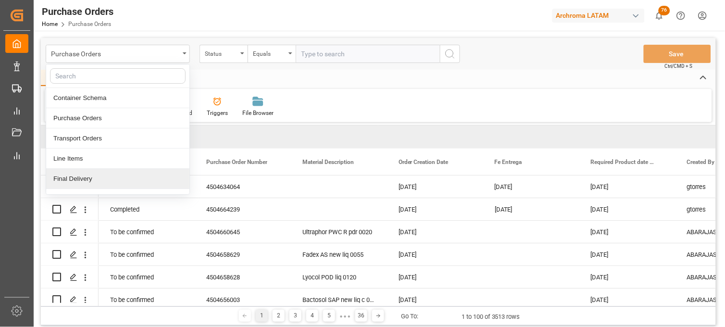 The image size is (725, 327). What do you see at coordinates (623, 162) in the screenshot?
I see `span: Required Product date (AB)` at bounding box center [623, 162].